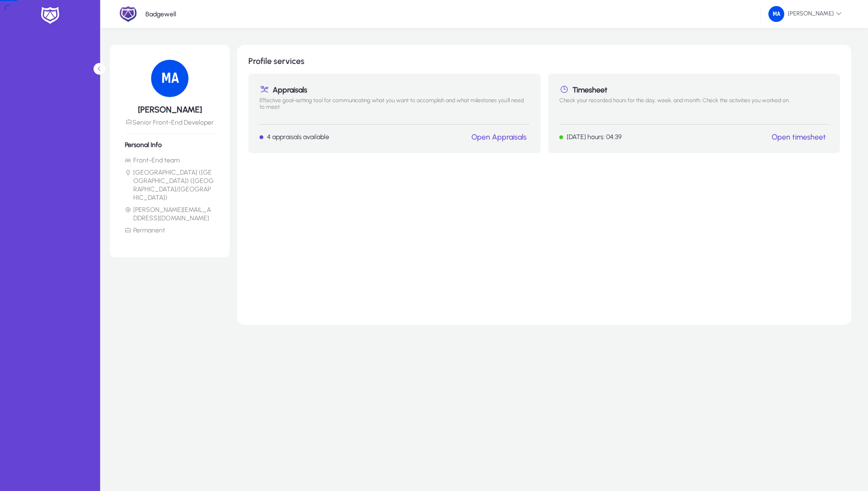 The image size is (868, 491). What do you see at coordinates (544, 61) in the screenshot?
I see `h1: Profile services` at bounding box center [544, 61].